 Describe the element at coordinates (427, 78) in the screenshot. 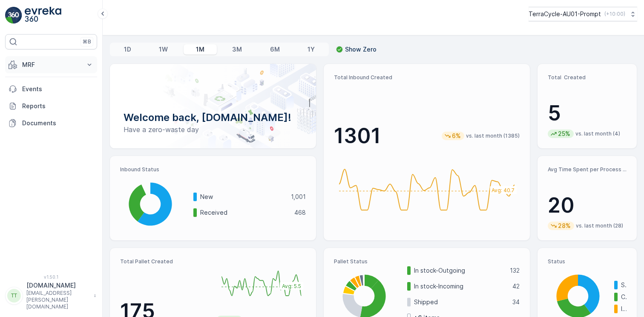

I see `p: Total Inbound Created` at that location.